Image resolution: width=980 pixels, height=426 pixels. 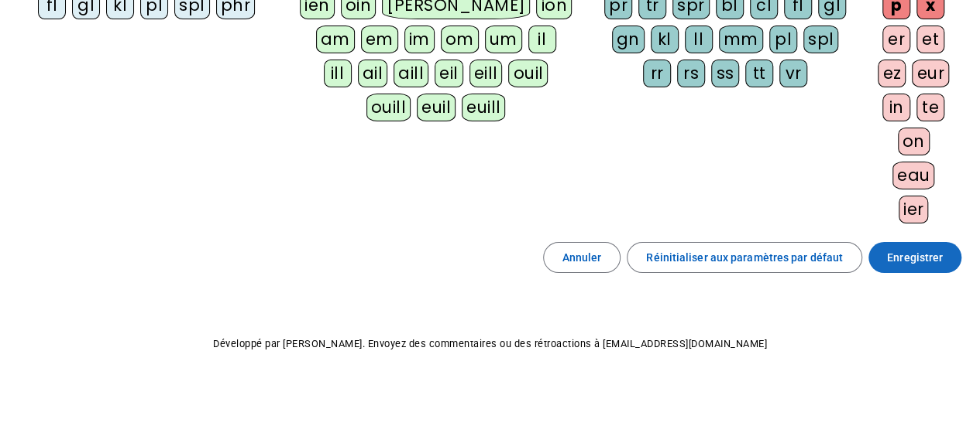 I want to click on div: et, so click(x=930, y=39).